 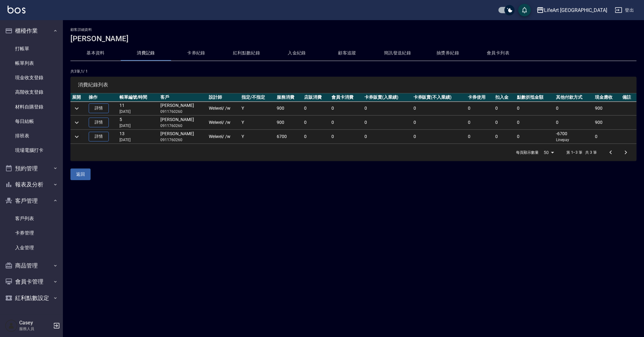 What do you see at coordinates (146, 53) in the screenshot?
I see `button: 消費記錄` at bounding box center [146, 53].